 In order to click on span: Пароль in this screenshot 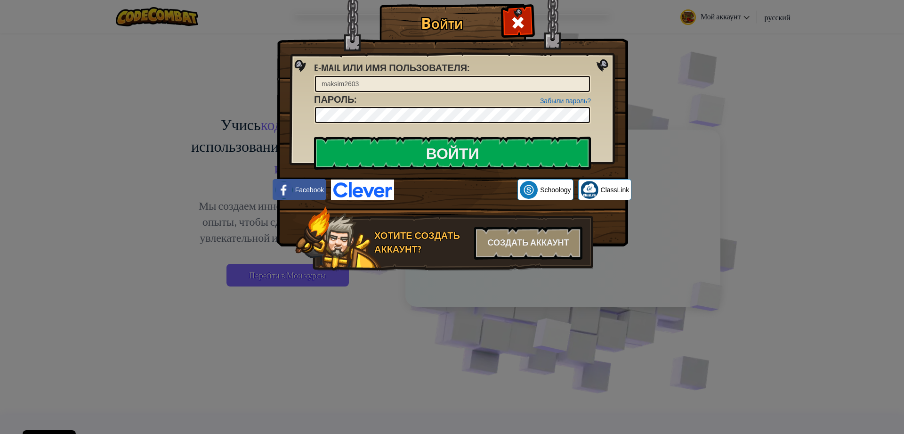, I will do `click(334, 99)`.